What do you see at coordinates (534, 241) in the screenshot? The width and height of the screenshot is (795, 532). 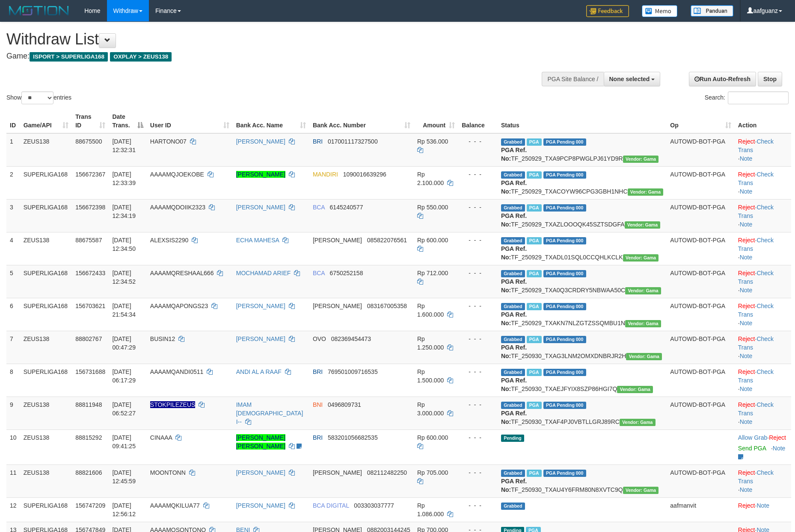 I see `span: Marked by aafpengsreynich` at bounding box center [534, 241].